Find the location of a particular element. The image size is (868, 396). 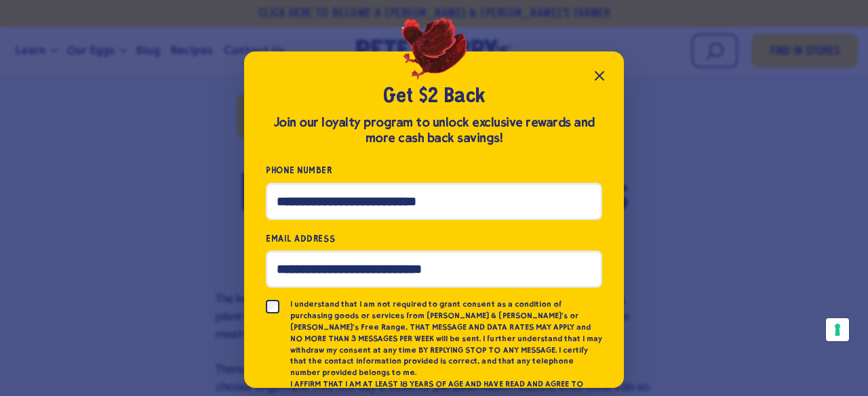

button: Your consent preferences for tracking technologies is located at coordinates (837, 330).